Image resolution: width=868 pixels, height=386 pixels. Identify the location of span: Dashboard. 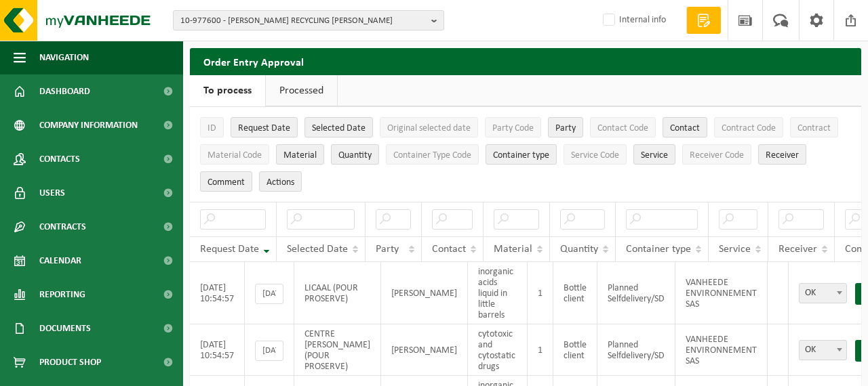
(64, 92).